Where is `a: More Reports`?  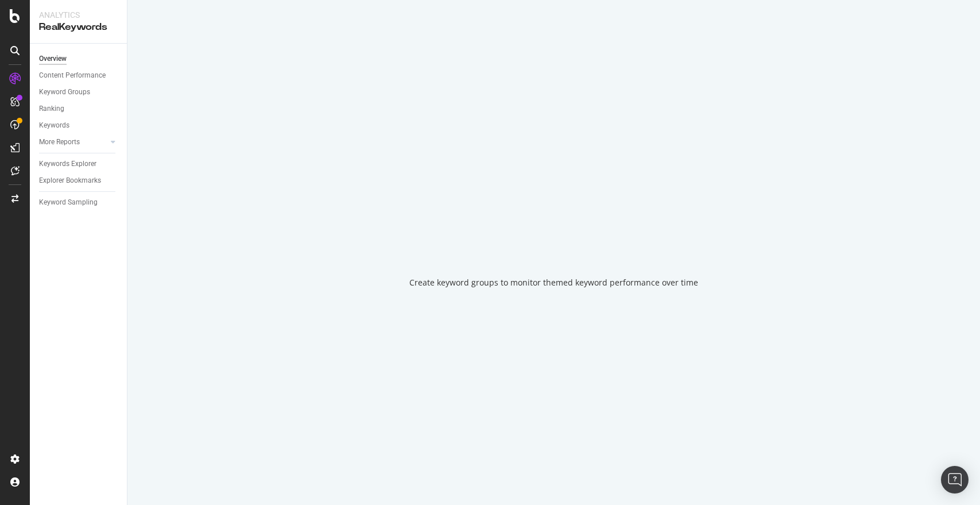
a: More Reports is located at coordinates (73, 142).